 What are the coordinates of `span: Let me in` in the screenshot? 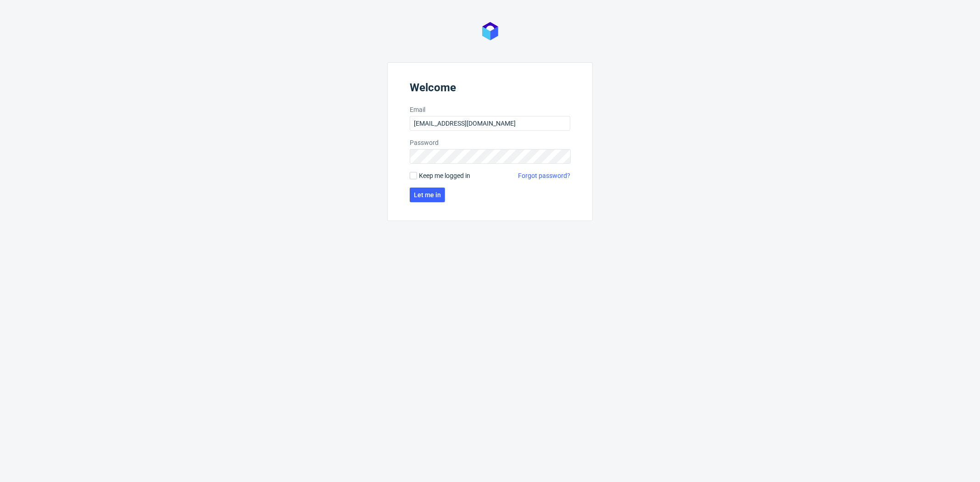 It's located at (427, 195).